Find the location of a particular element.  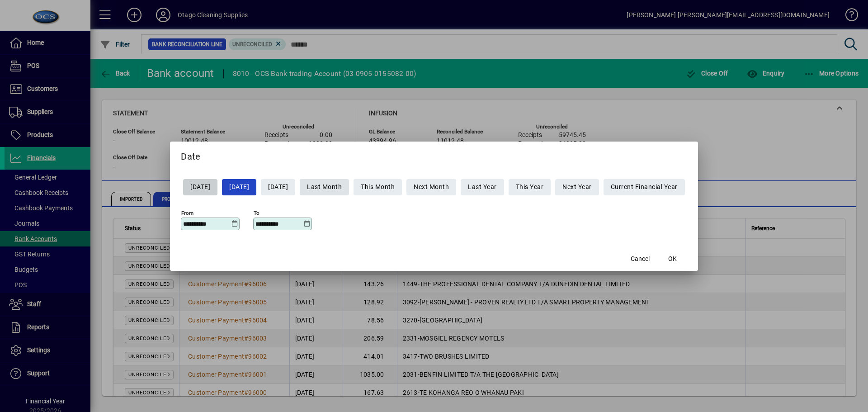

button: Cancel is located at coordinates (640, 260).